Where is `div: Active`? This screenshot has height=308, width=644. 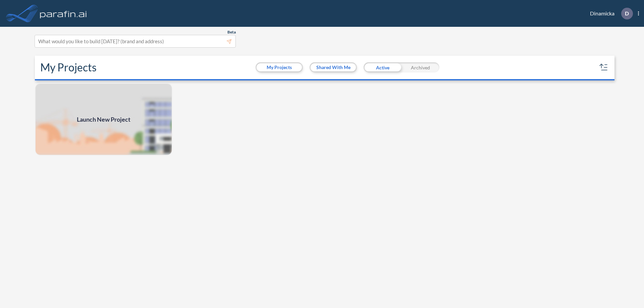 div: Active is located at coordinates (382, 67).